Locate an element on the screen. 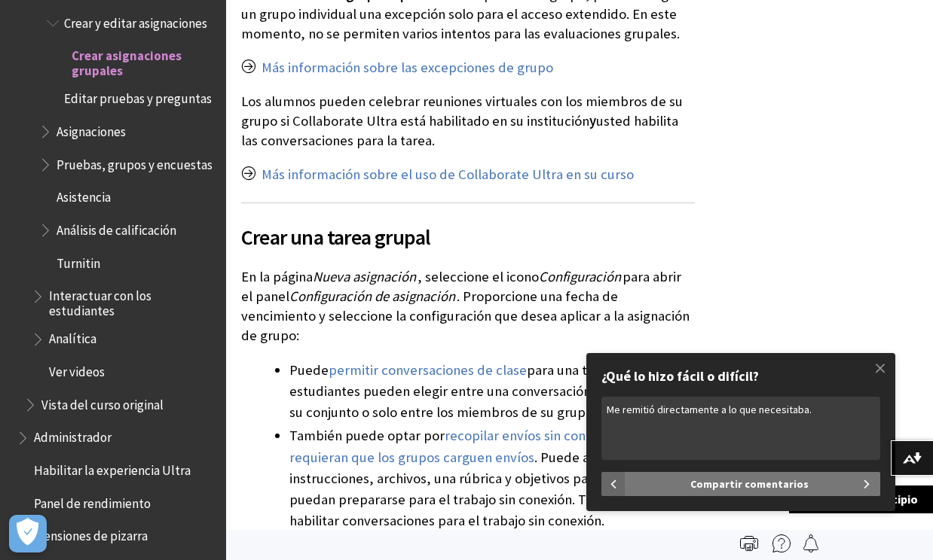  span: Asignaciones is located at coordinates (91, 128).